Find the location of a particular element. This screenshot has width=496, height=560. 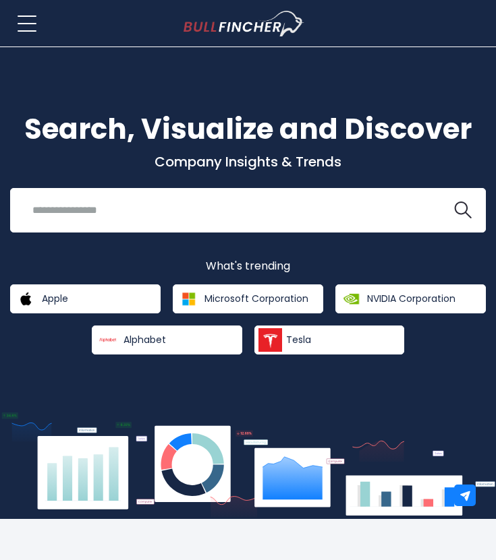

a: NVIDIA Corporation is located at coordinates (410, 299).